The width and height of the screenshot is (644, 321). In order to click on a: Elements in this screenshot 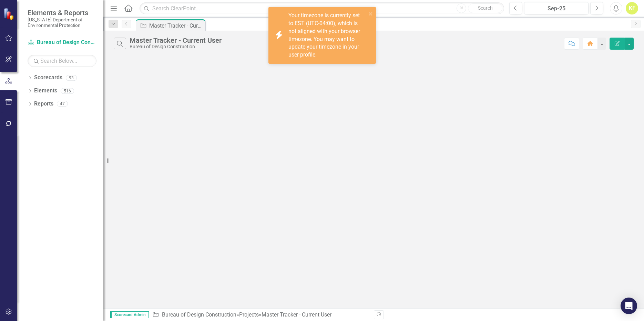, I will do `click(45, 91)`.